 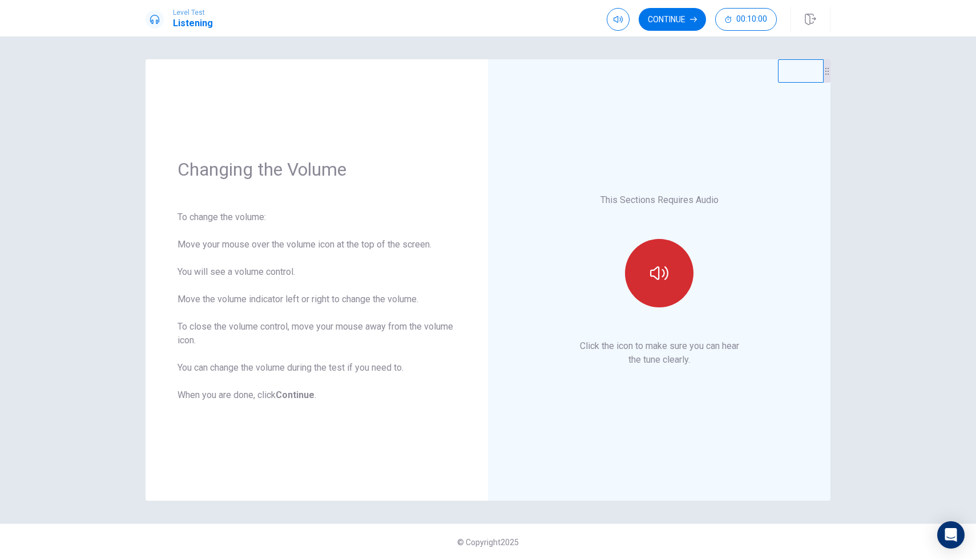 What do you see at coordinates (295, 395) in the screenshot?
I see `b: Continue` at bounding box center [295, 395].